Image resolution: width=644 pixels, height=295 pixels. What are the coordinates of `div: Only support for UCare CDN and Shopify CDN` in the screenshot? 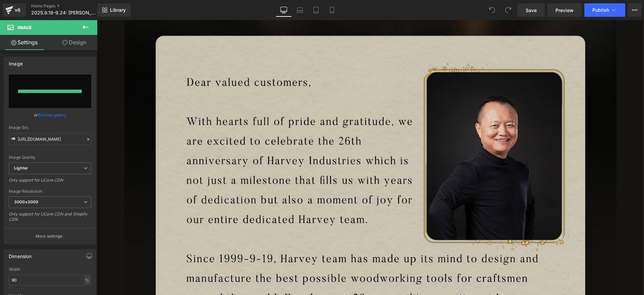 It's located at (50, 219).